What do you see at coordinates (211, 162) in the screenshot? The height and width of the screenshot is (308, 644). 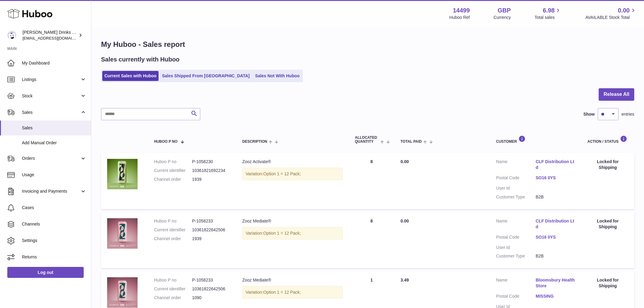 I see `dd: P-1058230` at bounding box center [211, 162].